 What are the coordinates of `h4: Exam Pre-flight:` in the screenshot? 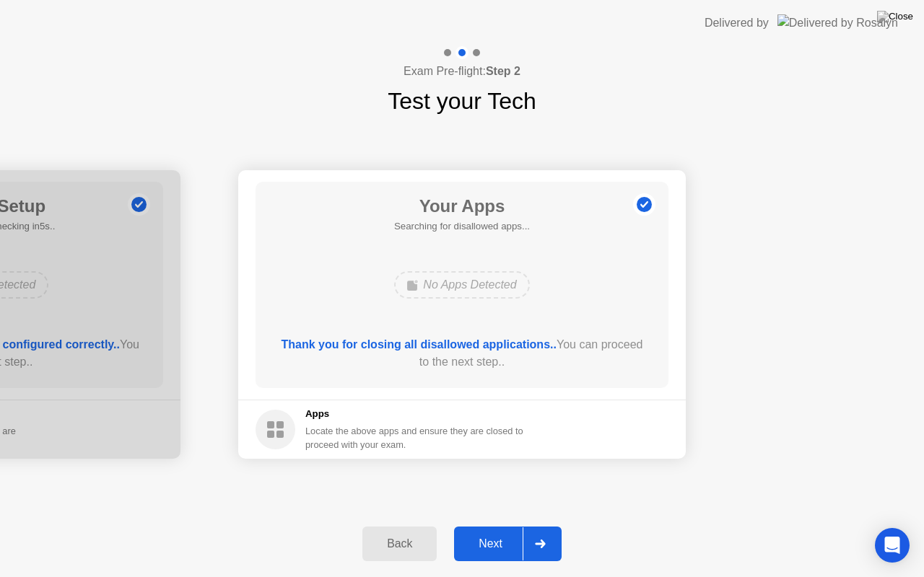 It's located at (462, 72).